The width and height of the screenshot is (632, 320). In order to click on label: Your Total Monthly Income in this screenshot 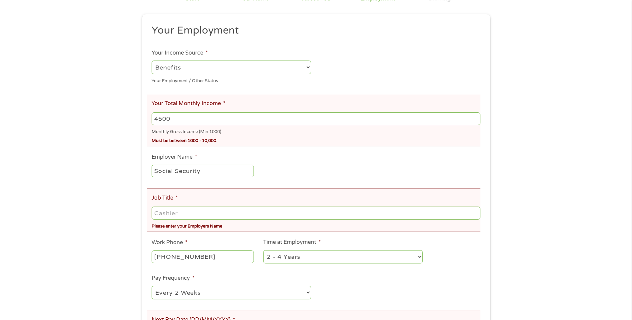, I will do `click(189, 104)`.